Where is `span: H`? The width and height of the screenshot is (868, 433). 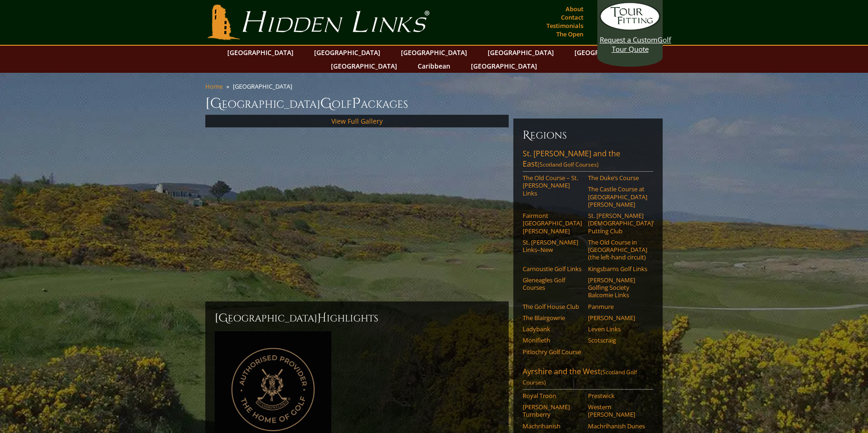
span: H is located at coordinates (322, 319).